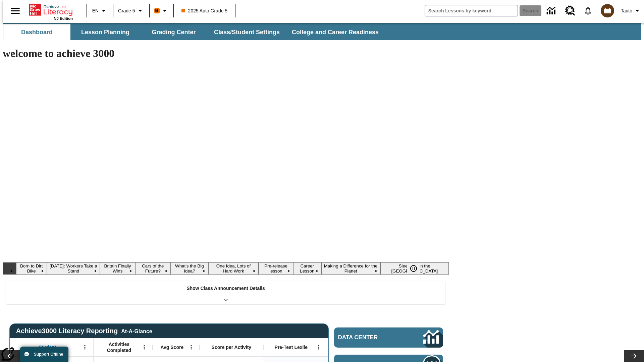  Describe the element at coordinates (51, 9) in the screenshot. I see `a: Home` at that location.